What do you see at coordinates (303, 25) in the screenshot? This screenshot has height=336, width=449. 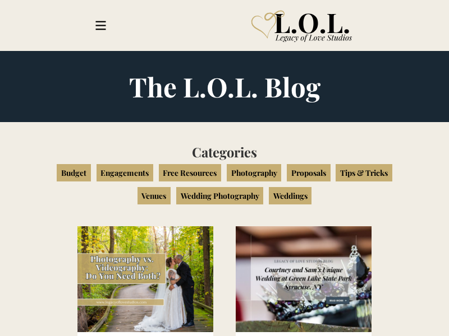 I see `a: Home page` at bounding box center [303, 25].